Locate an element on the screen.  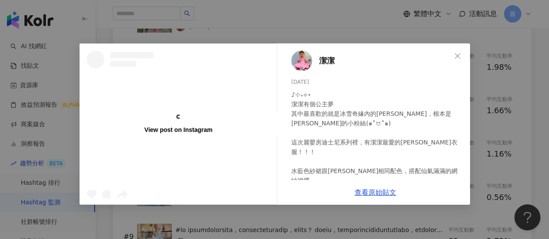
img: KOL Avatar is located at coordinates (302, 61).